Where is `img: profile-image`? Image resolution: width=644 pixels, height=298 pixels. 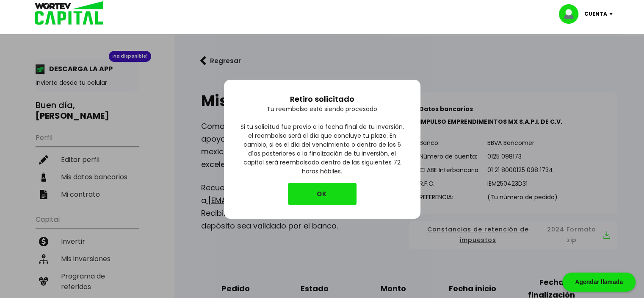
img: profile-image is located at coordinates (572, 14).